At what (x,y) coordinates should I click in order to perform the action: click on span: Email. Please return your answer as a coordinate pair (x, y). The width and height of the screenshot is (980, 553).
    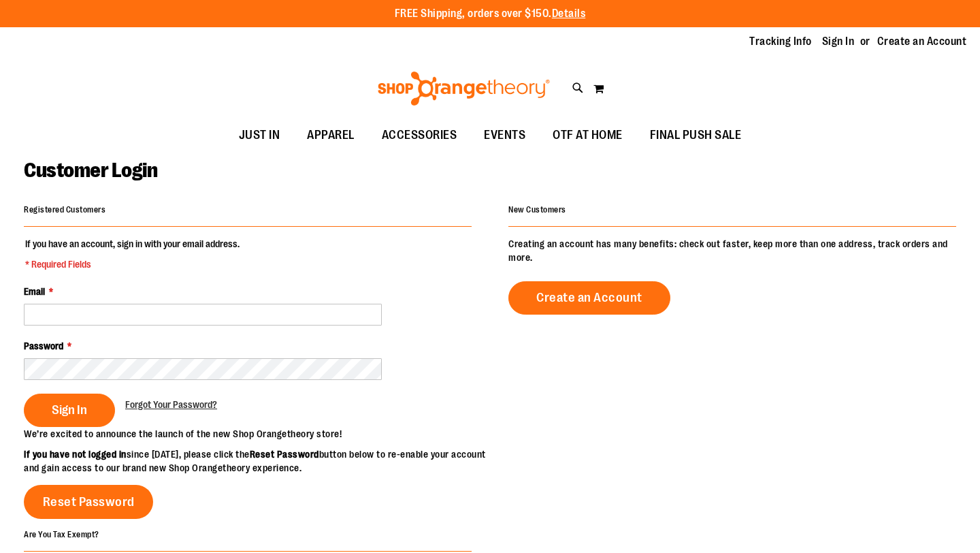
    Looking at the image, I should click on (34, 291).